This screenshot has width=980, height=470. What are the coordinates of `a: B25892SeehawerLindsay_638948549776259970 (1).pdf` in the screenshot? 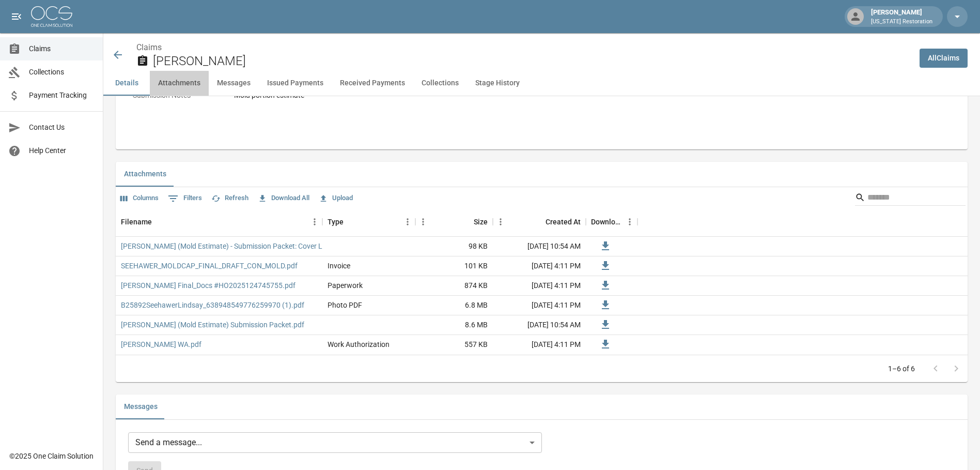 It's located at (213, 305).